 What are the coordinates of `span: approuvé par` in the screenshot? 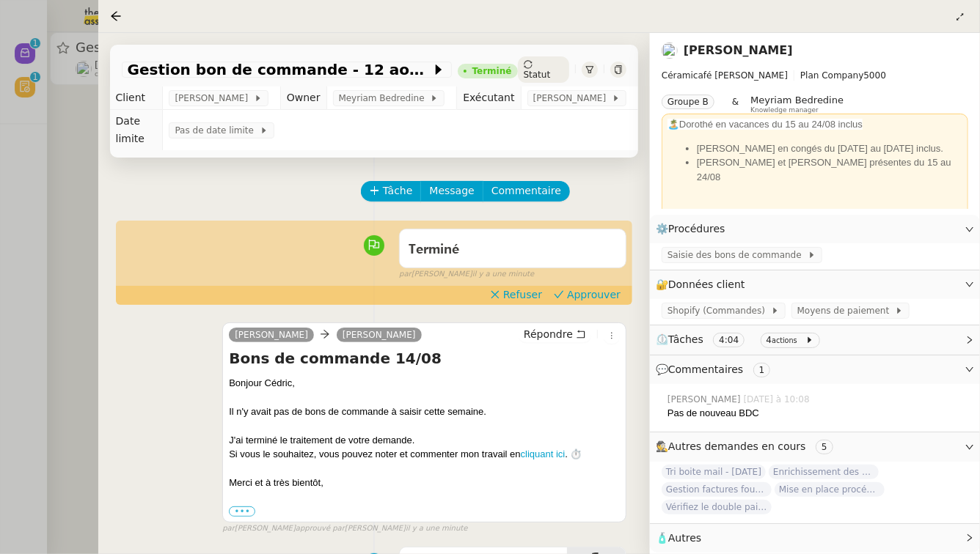 It's located at (320, 529).